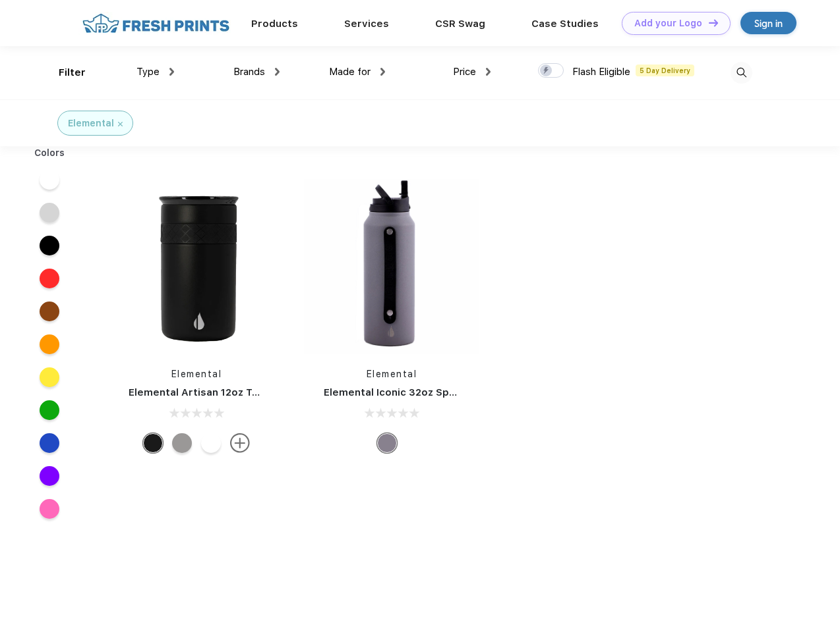 This screenshot has width=840, height=632. What do you see at coordinates (741, 72) in the screenshot?
I see `img: desktop_search.svg` at bounding box center [741, 72].